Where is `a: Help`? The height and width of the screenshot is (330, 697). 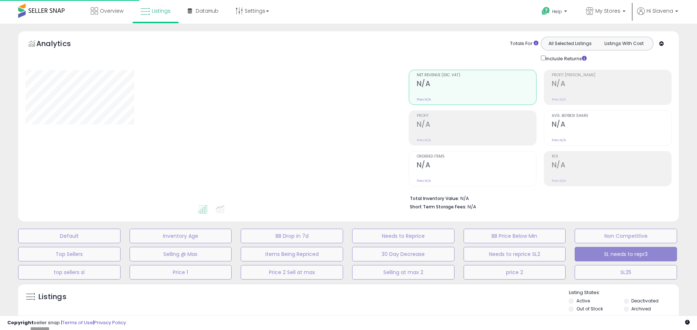 a: Help is located at coordinates (555, 12).